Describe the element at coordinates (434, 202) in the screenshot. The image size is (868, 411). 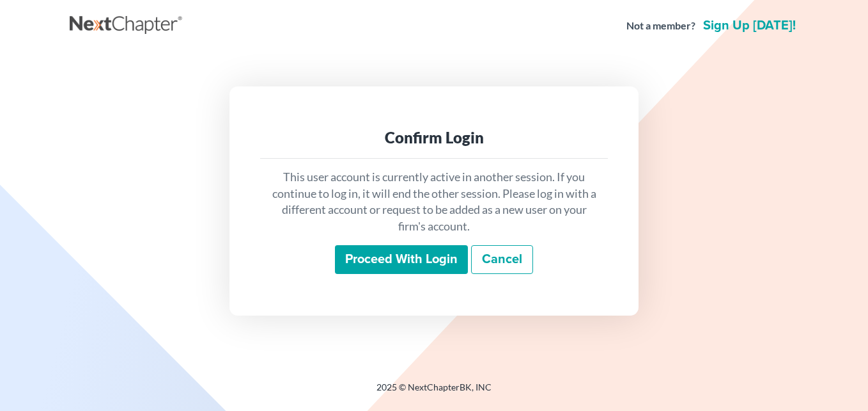
I see `p: This user account is currently active in another session. If you continue to log in, it will end ...` at that location.